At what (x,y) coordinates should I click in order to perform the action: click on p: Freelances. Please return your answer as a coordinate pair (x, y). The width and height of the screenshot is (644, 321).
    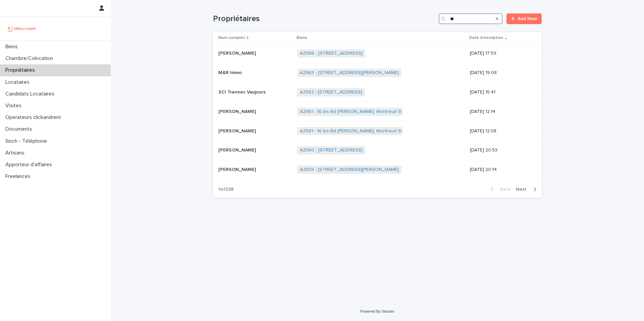
    Looking at the image, I should click on (19, 176).